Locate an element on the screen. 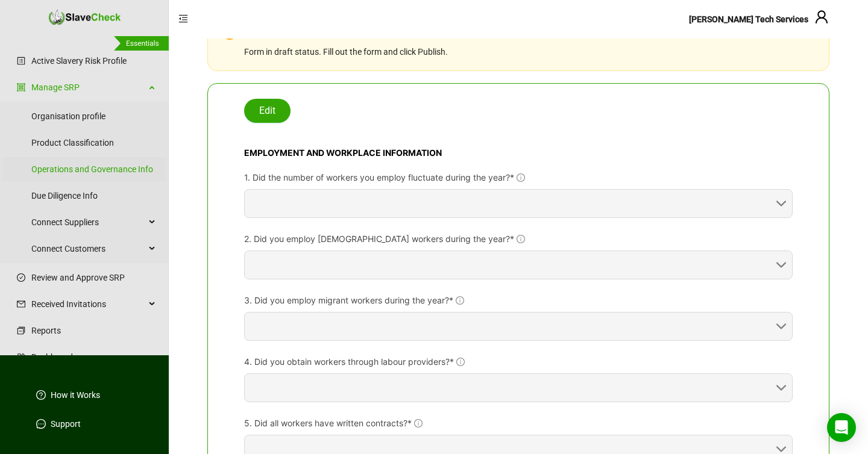 This screenshot has width=868, height=454. a: Reports is located at coordinates (93, 330).